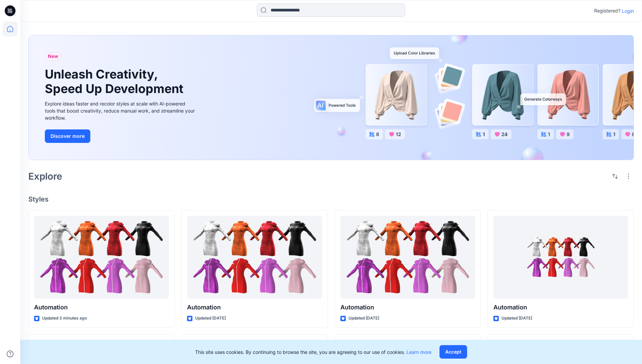 The height and width of the screenshot is (364, 642). What do you see at coordinates (45, 176) in the screenshot?
I see `h2: Explore` at bounding box center [45, 176].